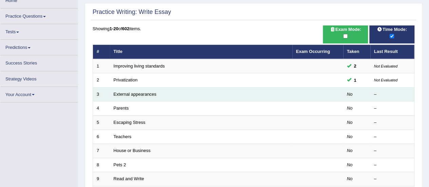 The height and width of the screenshot is (187, 429). What do you see at coordinates (132, 12) in the screenshot?
I see `h2: Practice Writing: Write Essay` at bounding box center [132, 12].